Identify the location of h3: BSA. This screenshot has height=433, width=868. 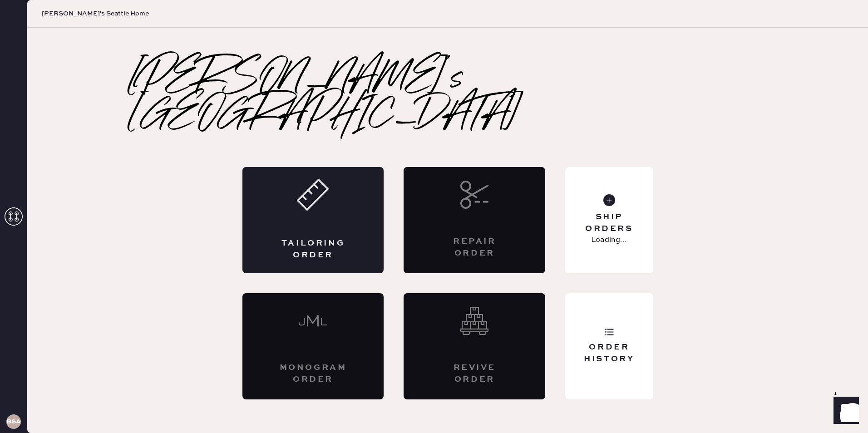
(13, 422).